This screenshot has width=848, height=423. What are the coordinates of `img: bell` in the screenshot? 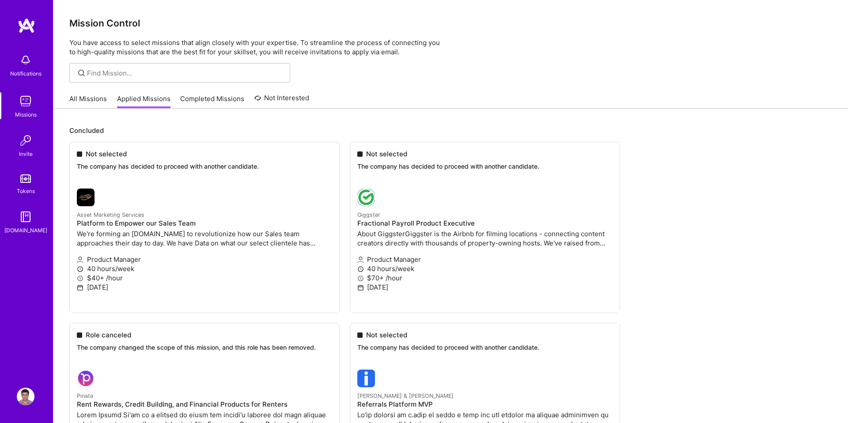 It's located at (26, 60).